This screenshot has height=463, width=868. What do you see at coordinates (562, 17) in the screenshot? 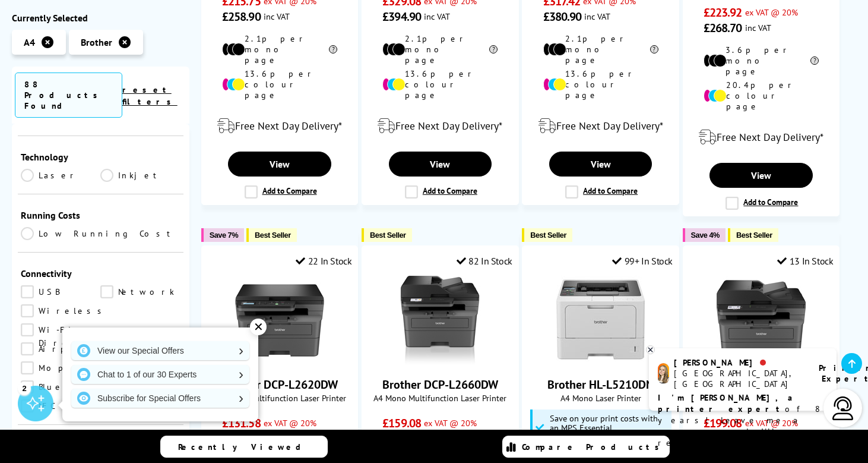
I see `span: £380.90` at bounding box center [562, 17].